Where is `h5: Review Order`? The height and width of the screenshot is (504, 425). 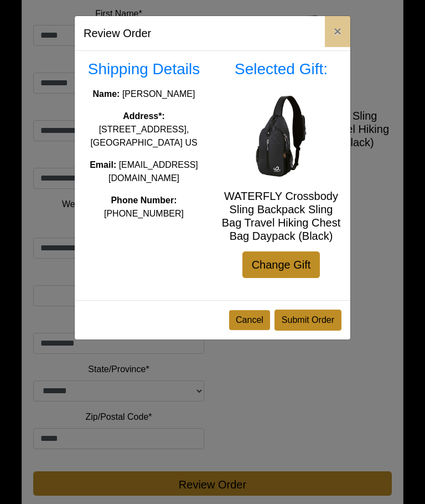
h5: Review Order is located at coordinates (118, 33).